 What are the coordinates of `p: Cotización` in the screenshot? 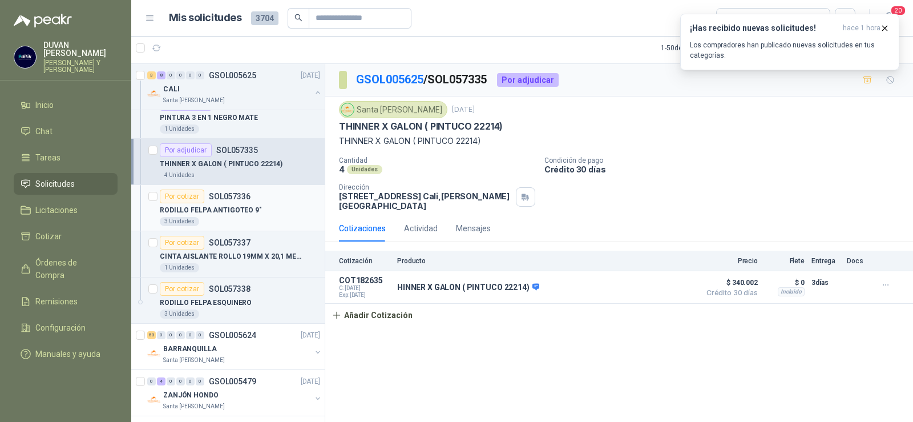 It's located at (365, 261).